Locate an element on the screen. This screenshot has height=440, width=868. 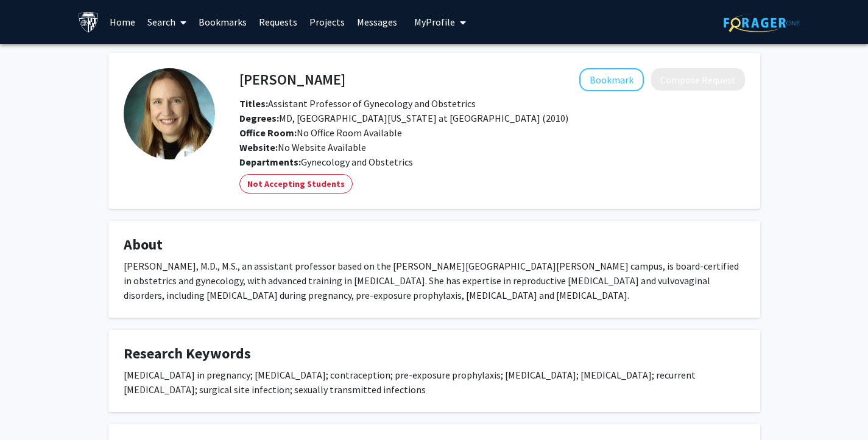
button: Compose Request to Anna Powell is located at coordinates (698, 79).